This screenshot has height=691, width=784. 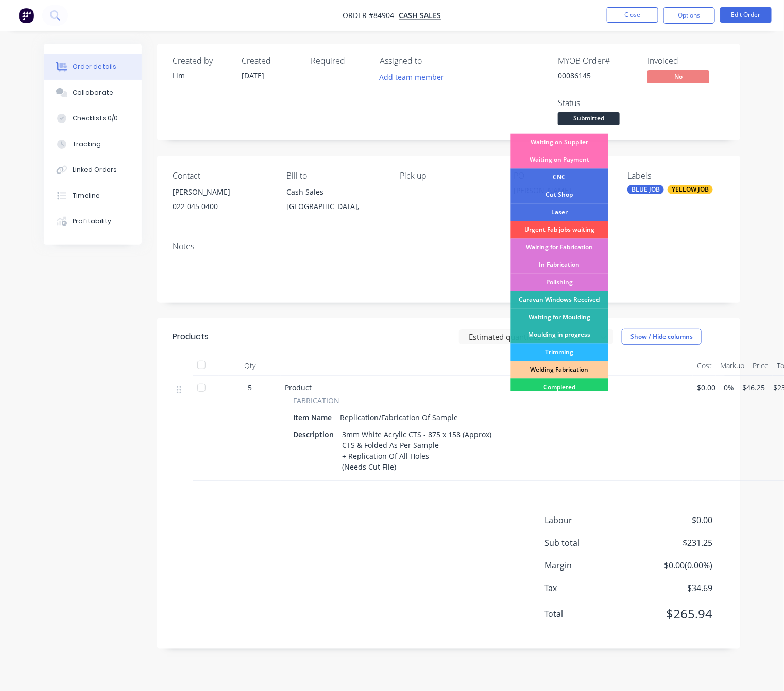 I want to click on div: YELLOW JOB, so click(x=690, y=189).